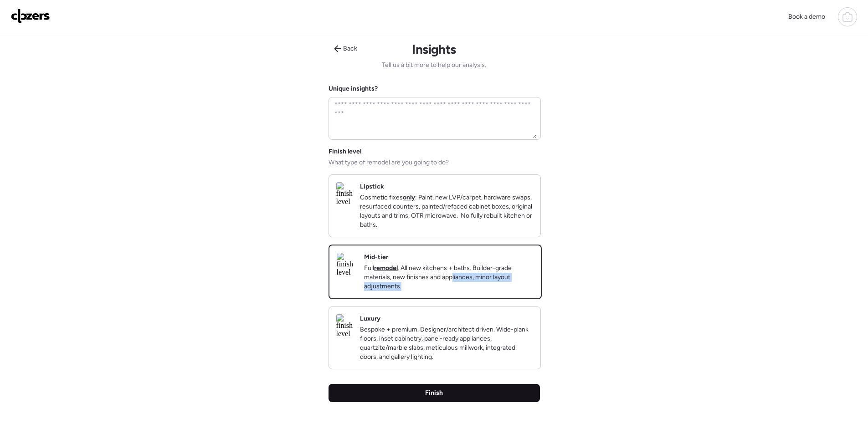  What do you see at coordinates (449, 278) in the screenshot?
I see `p: Full . All new kitchens + baths. Builder-grade materials, new finishes and appliances, minor layo...` at bounding box center [449, 278].